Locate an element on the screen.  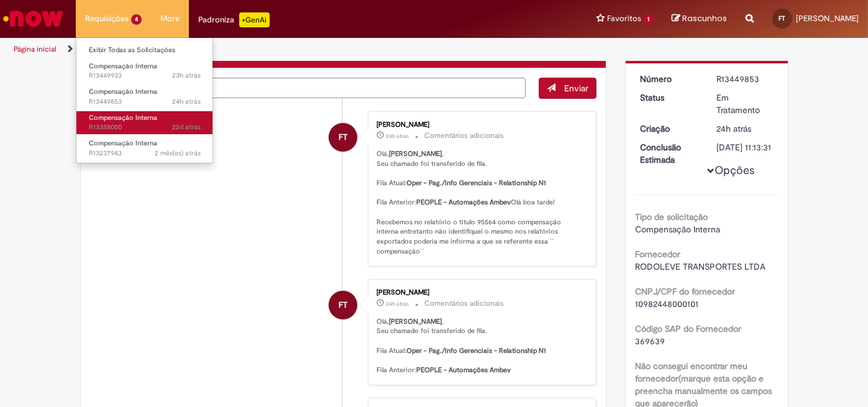
button: Adicionar anexos is located at coordinates (589, 53).